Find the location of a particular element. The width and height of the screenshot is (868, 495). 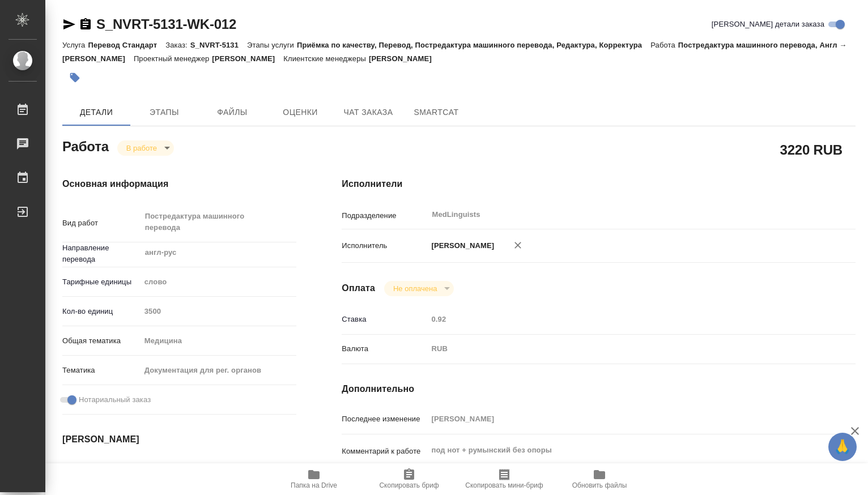

textarea: под нот + румынский без опоры is located at coordinates (620, 450).